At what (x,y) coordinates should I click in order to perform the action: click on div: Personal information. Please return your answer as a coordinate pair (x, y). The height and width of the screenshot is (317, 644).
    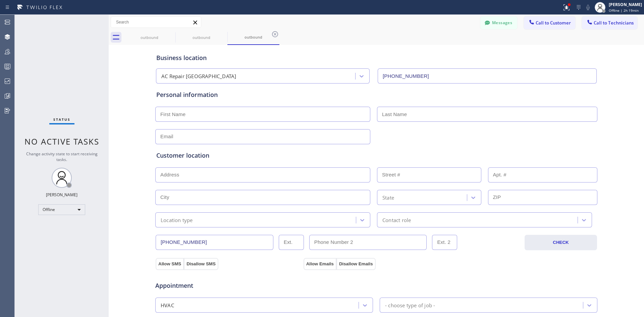
    Looking at the image, I should click on (377, 94).